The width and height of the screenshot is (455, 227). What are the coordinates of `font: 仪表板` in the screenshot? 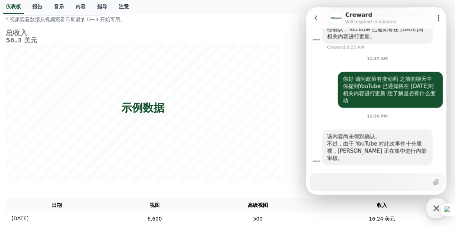 It's located at (13, 6).